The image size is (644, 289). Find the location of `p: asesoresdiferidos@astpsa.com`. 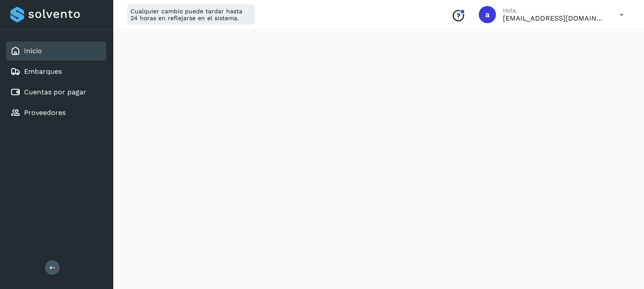

p: asesoresdiferidos@astpsa.com is located at coordinates (554, 18).